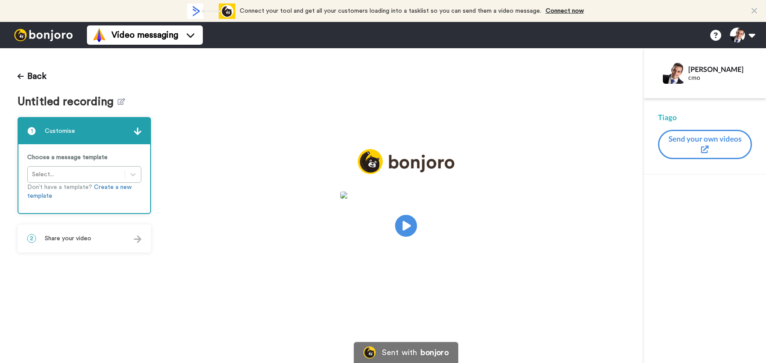  What do you see at coordinates (406, 162) in the screenshot?
I see `img: logo_full.png` at bounding box center [406, 162].